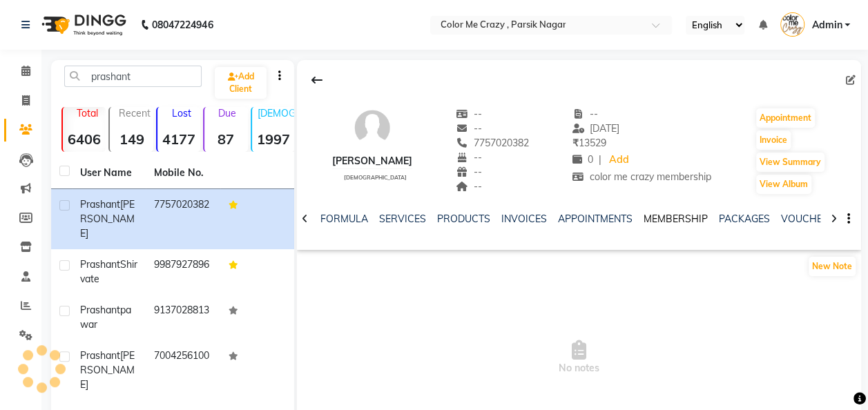 The height and width of the screenshot is (410, 868). Describe the element at coordinates (372, 127) in the screenshot. I see `img: avatar` at that location.